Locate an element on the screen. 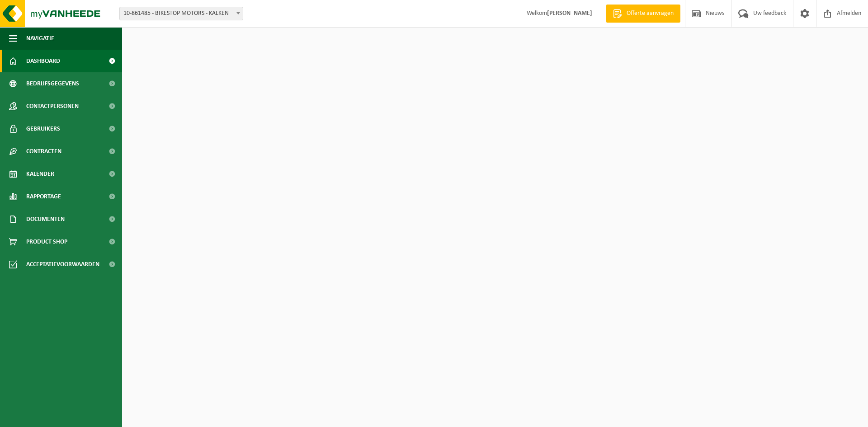 The image size is (868, 427). span: Contracten is located at coordinates (43, 152).